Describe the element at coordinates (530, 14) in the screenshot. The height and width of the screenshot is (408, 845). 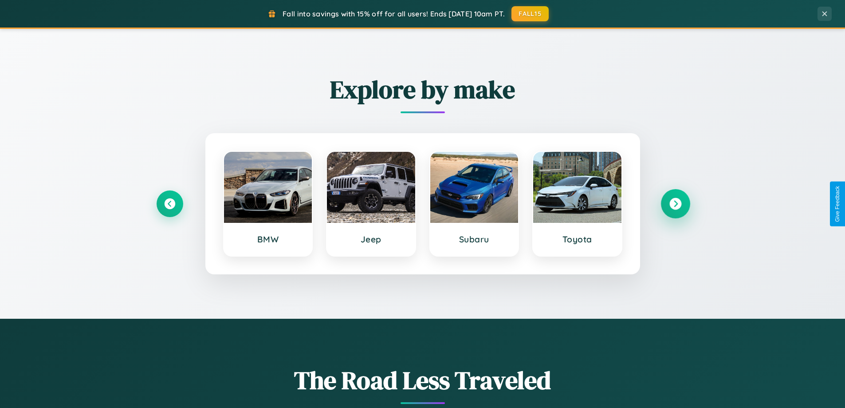
I see `button: FALL15` at that location.